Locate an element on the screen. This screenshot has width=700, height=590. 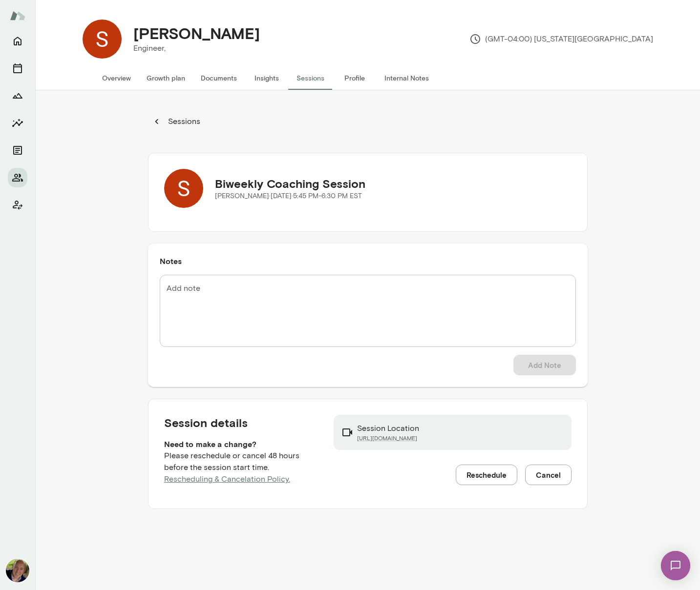
h6: Need to make a change? is located at coordinates (241, 444).